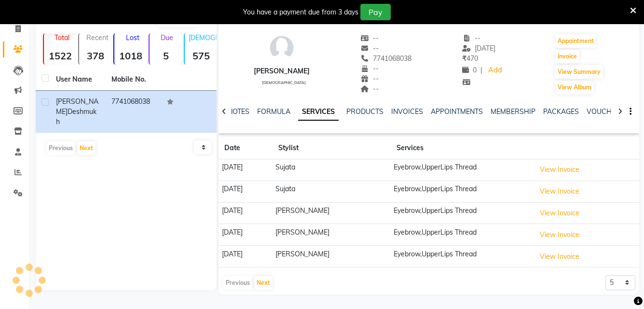  What do you see at coordinates (95, 55) in the screenshot?
I see `strong: 378` at bounding box center [95, 55].